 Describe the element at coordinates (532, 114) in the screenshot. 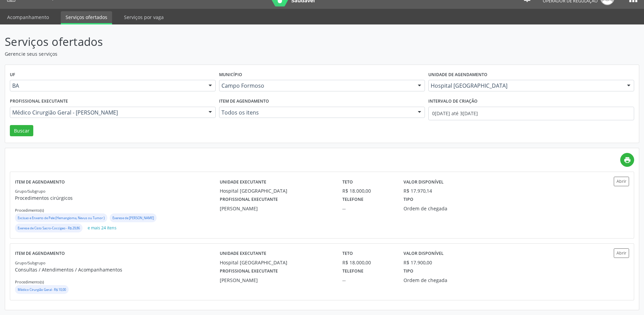

I see `input: Selecione um intervalo` at that location.